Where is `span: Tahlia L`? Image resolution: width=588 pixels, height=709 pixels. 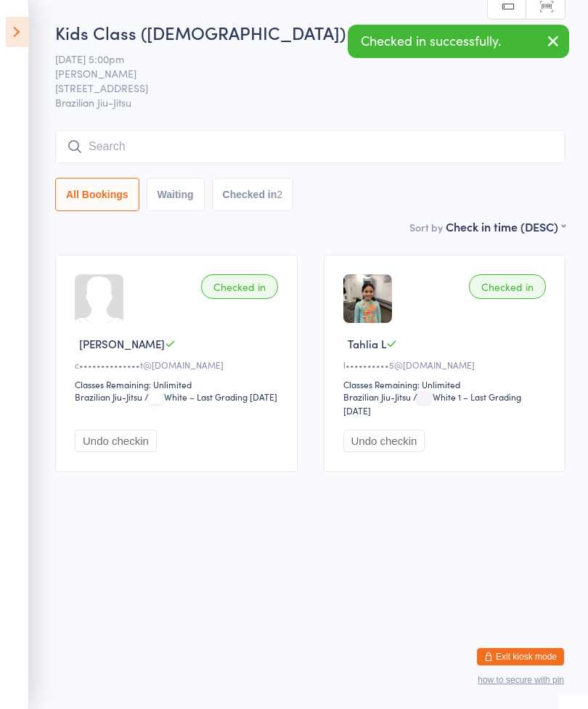
span: Tahlia L is located at coordinates (366, 344).